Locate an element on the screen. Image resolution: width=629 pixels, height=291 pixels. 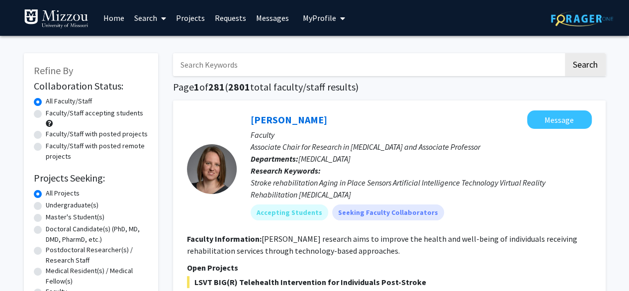
b: Departments: is located at coordinates (274, 159).